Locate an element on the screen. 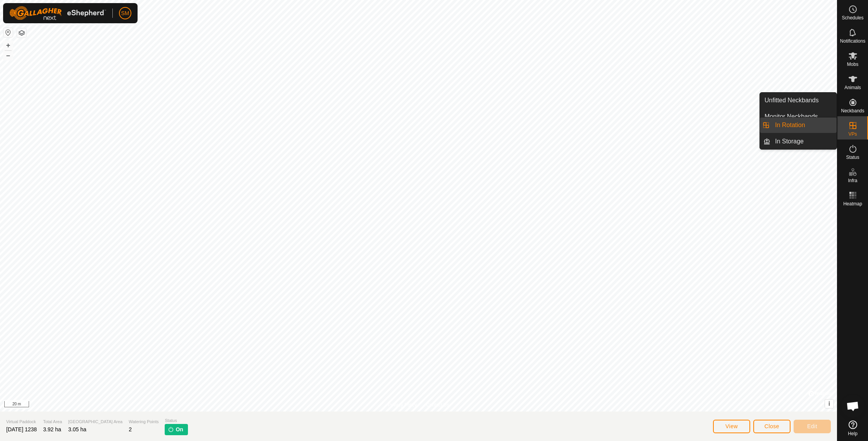  span: In Rotation is located at coordinates (790, 125).